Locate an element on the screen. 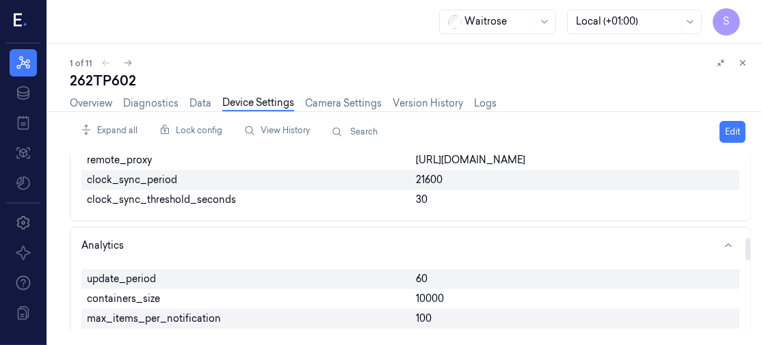  div: Expand all is located at coordinates (109, 131).